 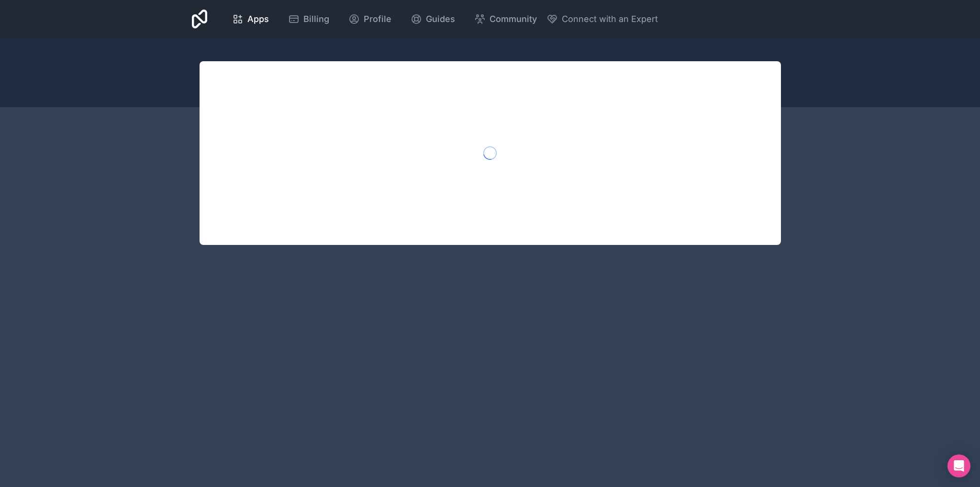 What do you see at coordinates (308, 19) in the screenshot?
I see `a: Billing` at bounding box center [308, 19].